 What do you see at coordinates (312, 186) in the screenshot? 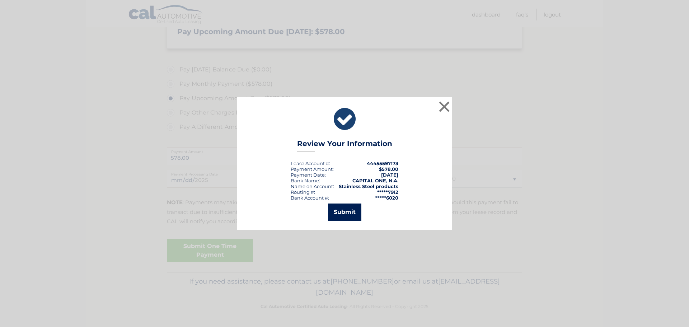
I see `div: Name on Account:` at bounding box center [312, 186].